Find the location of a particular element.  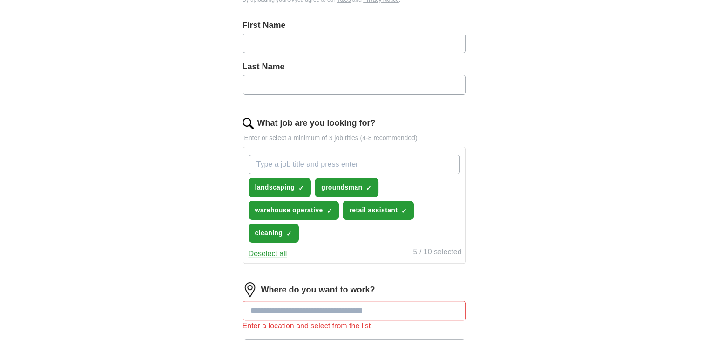

img: search.png is located at coordinates (248, 123).